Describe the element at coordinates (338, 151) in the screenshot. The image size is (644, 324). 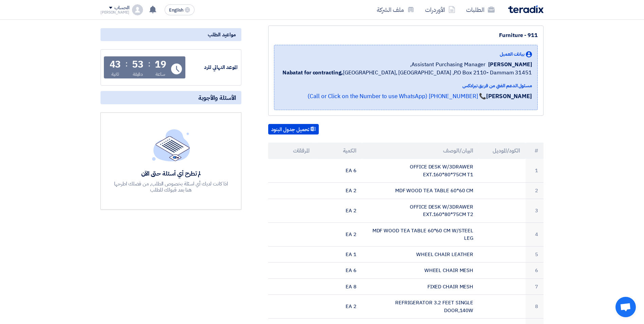
I see `th: الكمية` at that location.